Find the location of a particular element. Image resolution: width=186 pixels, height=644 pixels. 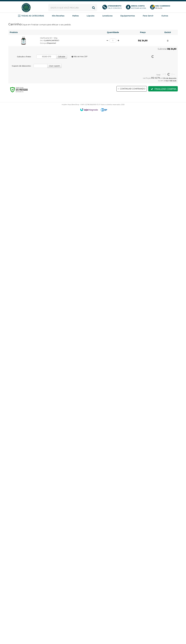

button: Calcular is located at coordinates (61, 57).